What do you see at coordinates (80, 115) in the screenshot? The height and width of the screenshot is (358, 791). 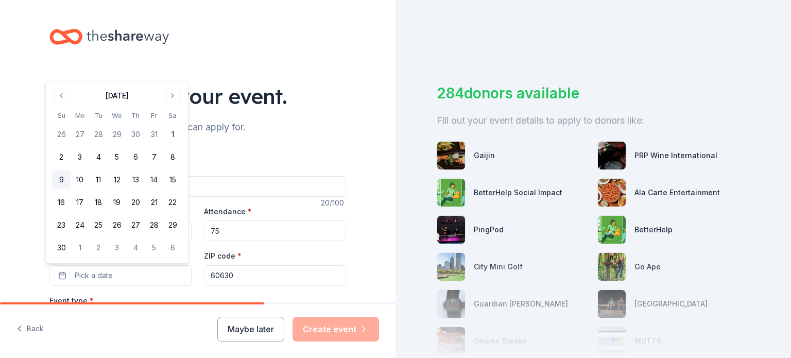 I see `th: Monday` at bounding box center [80, 115].